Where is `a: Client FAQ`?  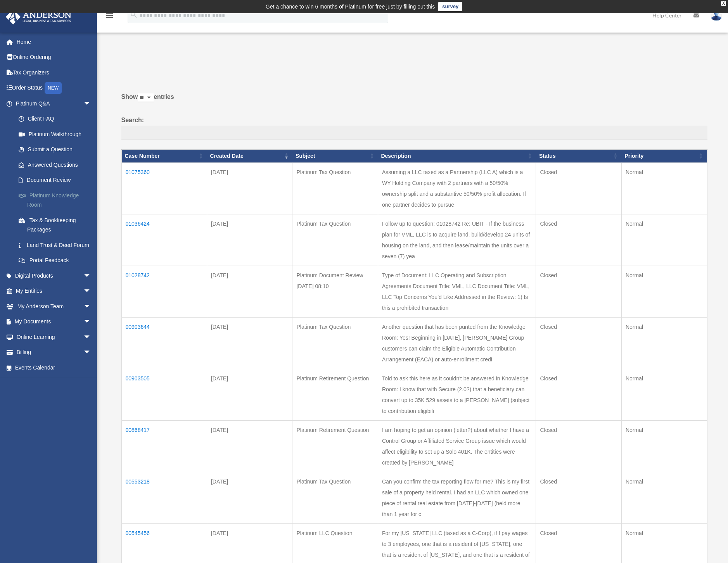 a: Client FAQ is located at coordinates (57, 119).